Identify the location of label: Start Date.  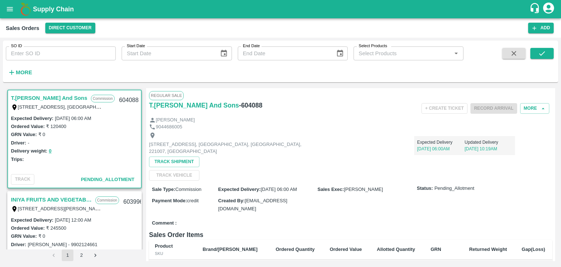
(136, 46).